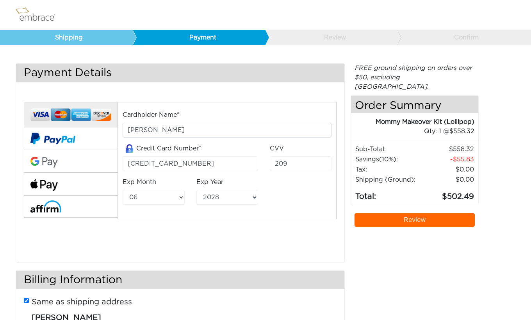 The image size is (531, 320). Describe the element at coordinates (180, 73) in the screenshot. I see `h3: Payment Details` at that location.